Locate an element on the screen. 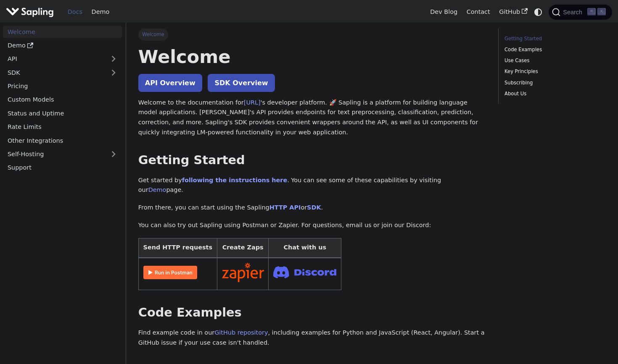  a: Key Principles is located at coordinates (553, 71).